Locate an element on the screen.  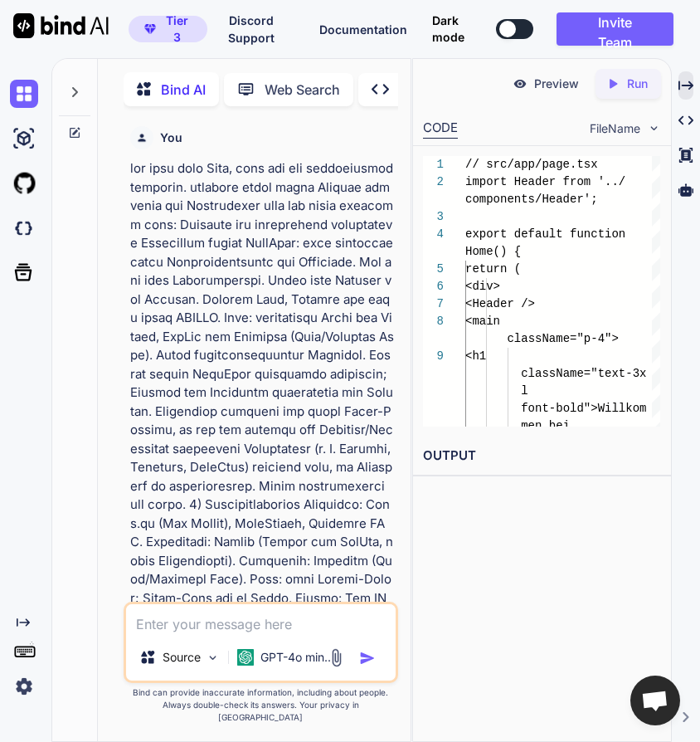
h2: OUTPUT is located at coordinates (542, 456).